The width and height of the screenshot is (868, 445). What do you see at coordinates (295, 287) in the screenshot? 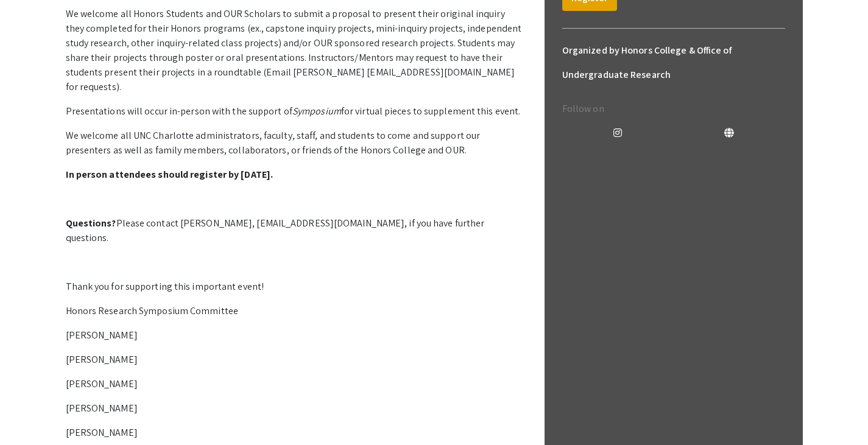
I see `p: Thank you for supporting this important event!` at bounding box center [295, 287].